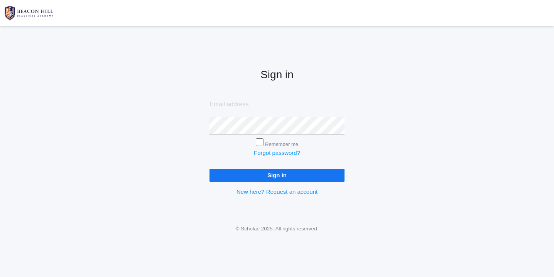  What do you see at coordinates (281, 144) in the screenshot?
I see `label: Remember me` at bounding box center [281, 144].